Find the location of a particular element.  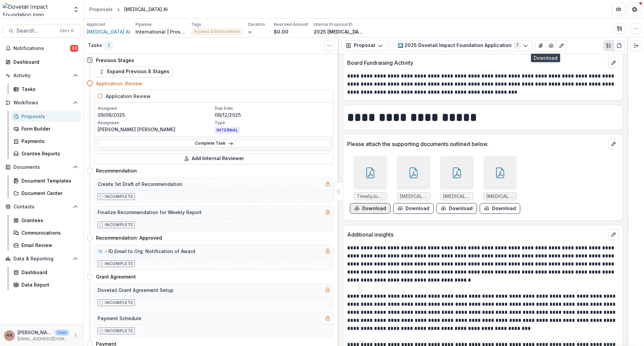

a: Payments is located at coordinates (46, 141).